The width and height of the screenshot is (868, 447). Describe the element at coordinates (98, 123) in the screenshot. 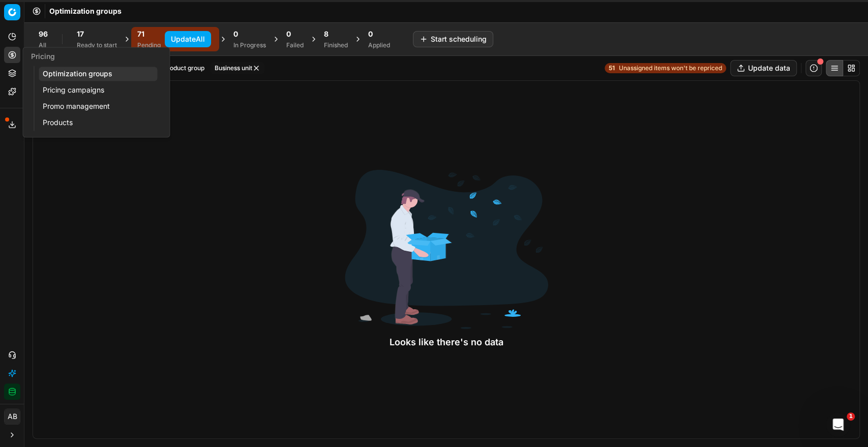

I see `a: Products` at that location.